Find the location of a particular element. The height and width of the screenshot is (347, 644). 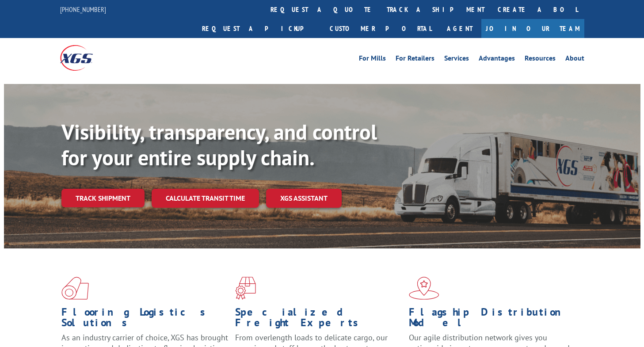

a: Calculate transit time is located at coordinates (205, 198).